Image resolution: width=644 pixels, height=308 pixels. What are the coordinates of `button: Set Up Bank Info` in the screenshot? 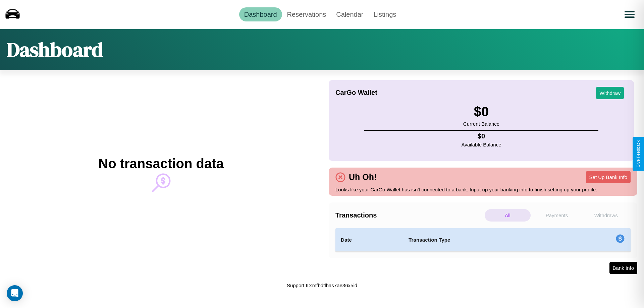 It's located at (608, 177).